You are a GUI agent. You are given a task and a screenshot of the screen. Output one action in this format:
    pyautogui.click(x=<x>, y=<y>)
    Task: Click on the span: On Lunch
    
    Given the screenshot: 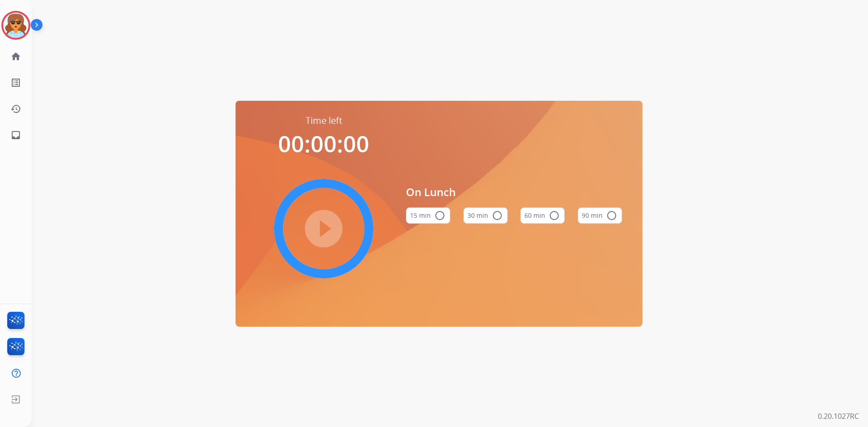 What is the action you would take?
    pyautogui.click(x=514, y=192)
    